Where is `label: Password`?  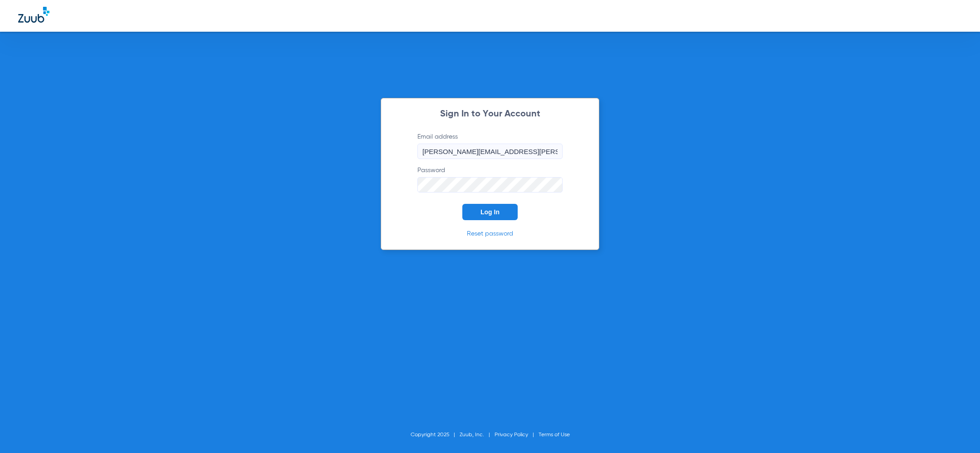 label: Password is located at coordinates (490, 179).